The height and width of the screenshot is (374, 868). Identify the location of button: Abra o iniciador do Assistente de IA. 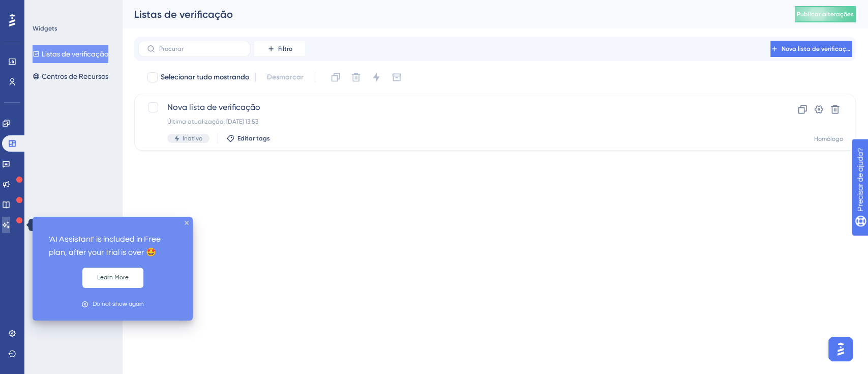
(15, 15).